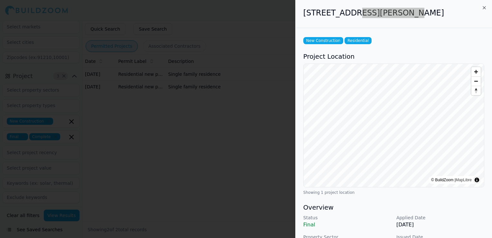 This screenshot has width=492, height=238. Describe the element at coordinates (452, 180) in the screenshot. I see `div: © BuildZoom |` at that location.